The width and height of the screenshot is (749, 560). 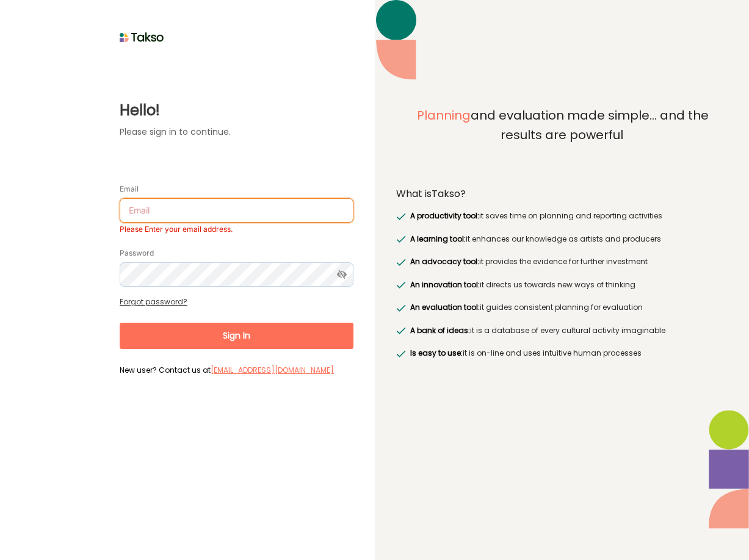 What do you see at coordinates (444, 115) in the screenshot?
I see `span: Planning` at bounding box center [444, 115].